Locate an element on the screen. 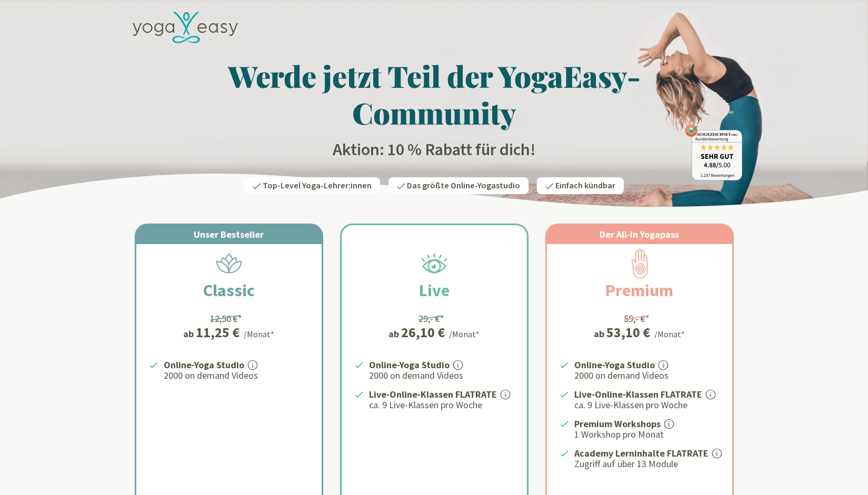  span: Unser Bestseller is located at coordinates (228, 234).